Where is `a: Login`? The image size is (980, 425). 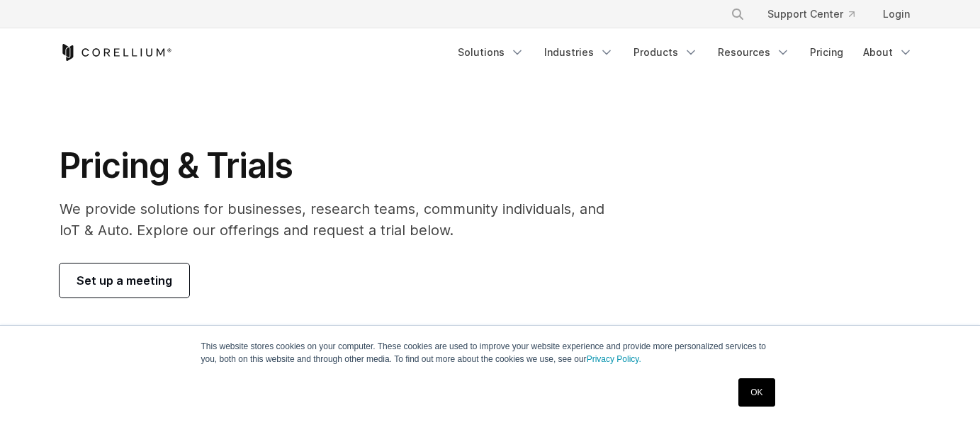
a: Login is located at coordinates (896, 15).